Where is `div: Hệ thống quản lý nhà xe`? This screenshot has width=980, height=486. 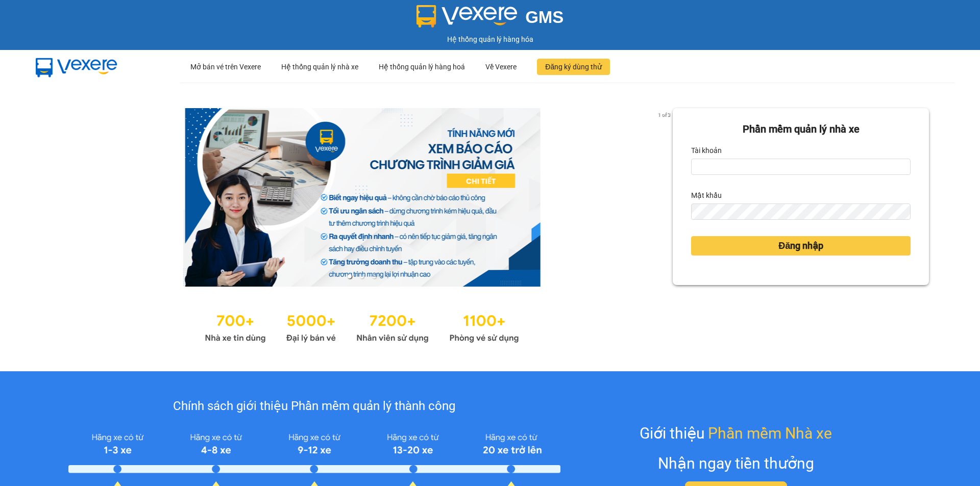 div: Hệ thống quản lý nhà xe is located at coordinates (320, 67).